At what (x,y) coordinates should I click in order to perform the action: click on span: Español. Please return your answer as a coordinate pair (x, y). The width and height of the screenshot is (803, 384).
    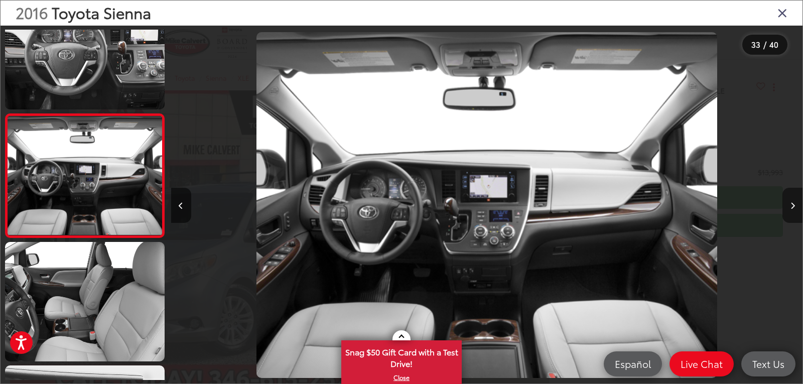
    Looking at the image, I should click on (633, 363).